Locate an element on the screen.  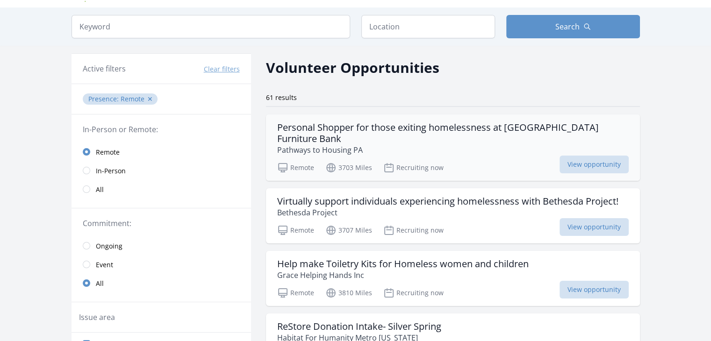
input: Keyword is located at coordinates (211, 27).